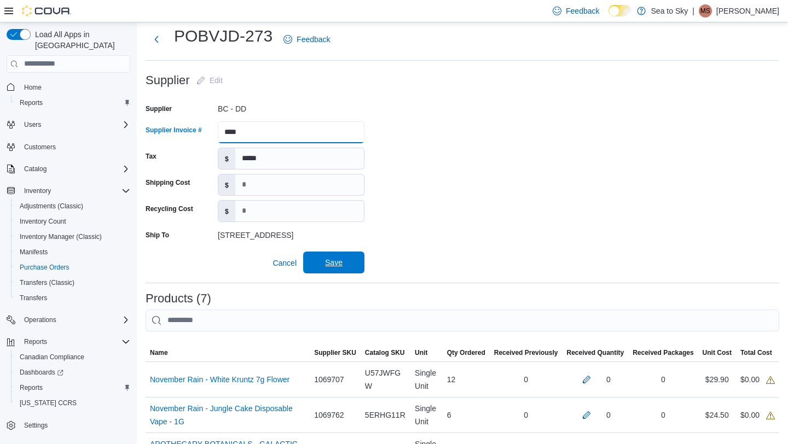 The image size is (788, 444). What do you see at coordinates (717, 380) in the screenshot?
I see `div: $29.90` at bounding box center [717, 380].